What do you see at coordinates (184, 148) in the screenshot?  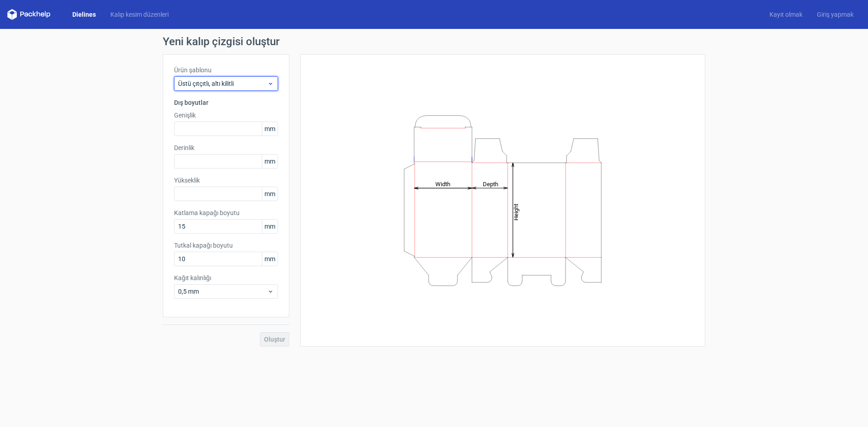 I see `font: Derinlik` at bounding box center [184, 148].